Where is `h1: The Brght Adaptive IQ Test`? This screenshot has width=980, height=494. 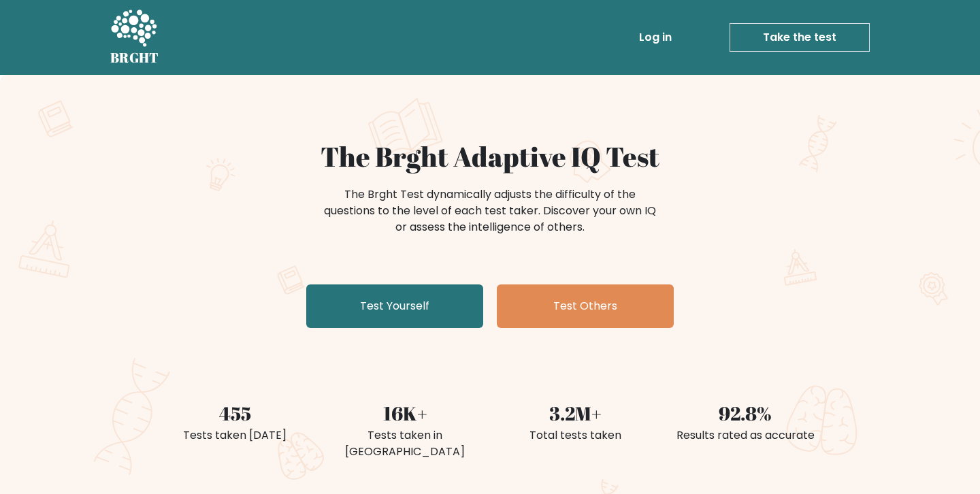 h1: The Brght Adaptive IQ Test is located at coordinates (490, 157).